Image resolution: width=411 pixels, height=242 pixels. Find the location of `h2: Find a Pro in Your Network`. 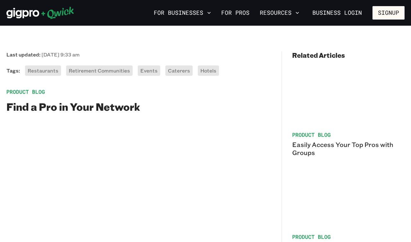

h2: Find a Pro in Your Network is located at coordinates (131, 107).